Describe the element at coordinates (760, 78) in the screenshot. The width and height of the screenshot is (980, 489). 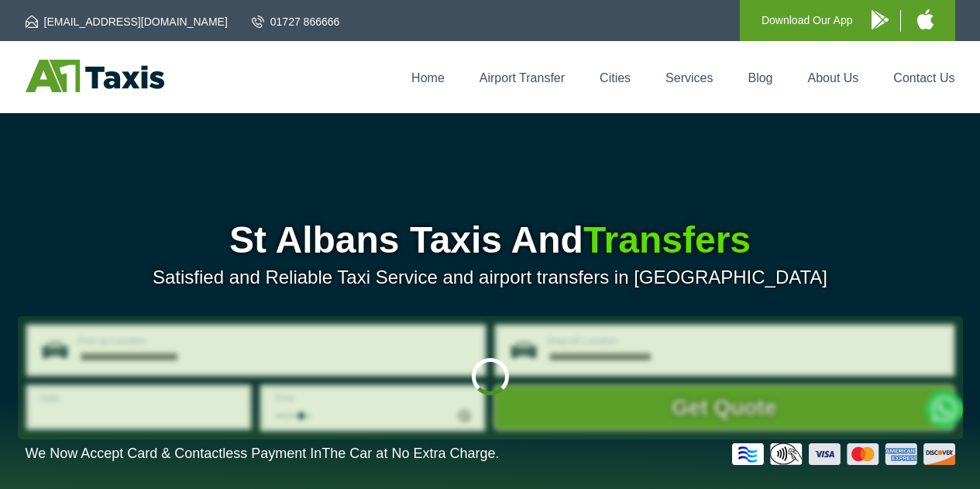
I see `a: Blog` at that location.